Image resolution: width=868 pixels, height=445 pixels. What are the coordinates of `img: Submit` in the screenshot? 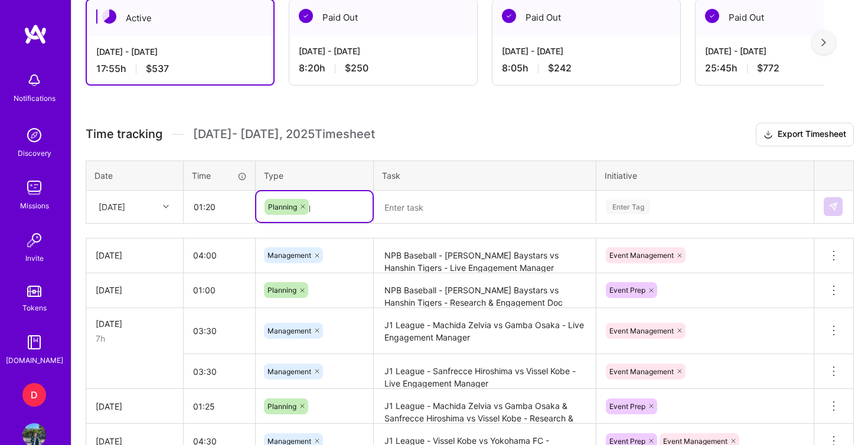 It's located at (833, 207).